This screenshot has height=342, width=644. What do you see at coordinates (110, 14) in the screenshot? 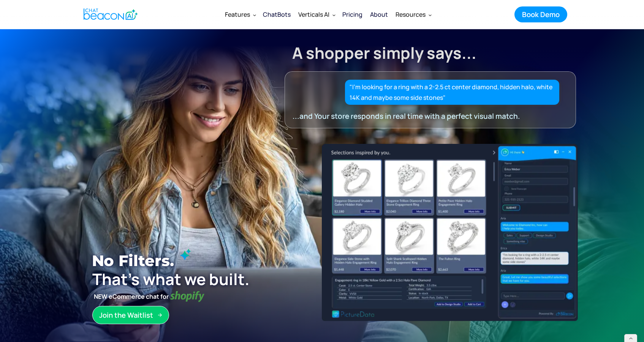
I see `a: home` at bounding box center [110, 14].